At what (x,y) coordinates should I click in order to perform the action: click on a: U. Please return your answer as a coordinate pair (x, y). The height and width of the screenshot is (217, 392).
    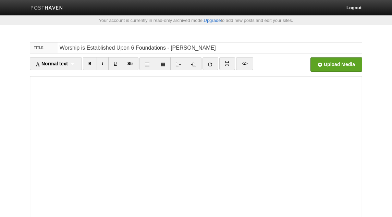
    Looking at the image, I should click on (115, 64).